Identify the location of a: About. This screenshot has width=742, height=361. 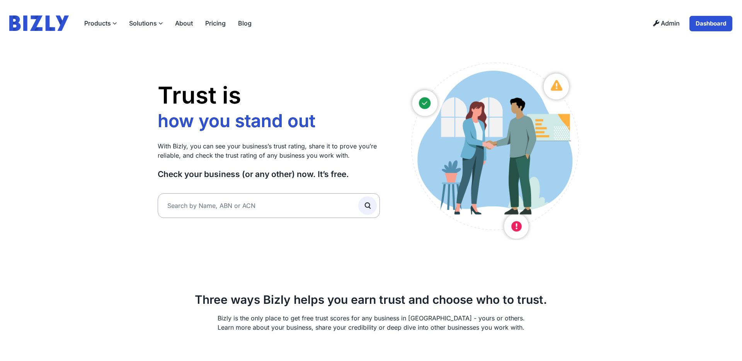
(184, 23).